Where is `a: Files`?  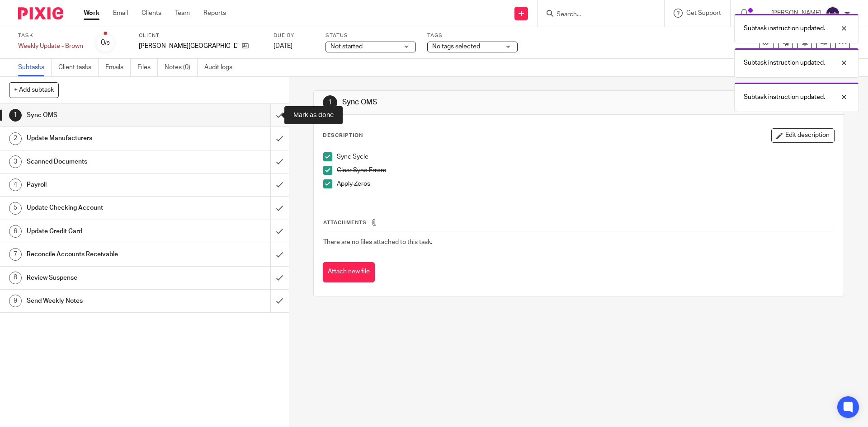 a: Files is located at coordinates (148, 67).